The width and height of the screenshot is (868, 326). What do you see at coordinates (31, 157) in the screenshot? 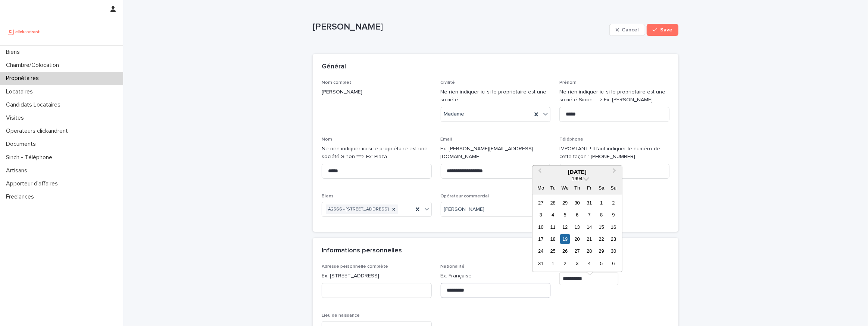
I see `p: Sinch - Téléphone` at bounding box center [31, 157].